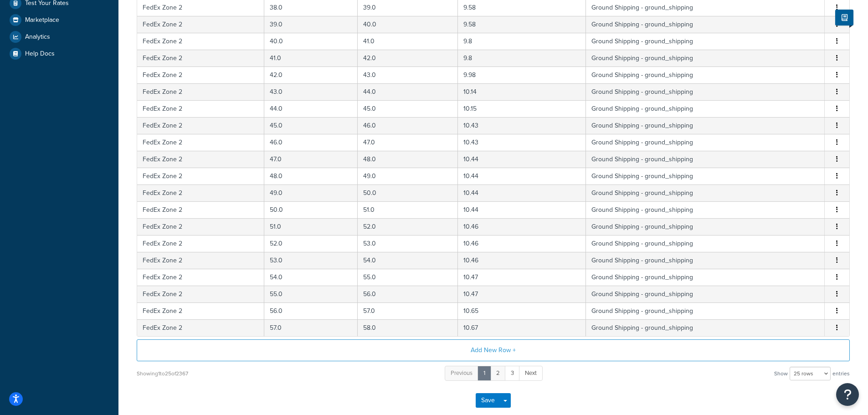  I want to click on a: Analytics, so click(60, 37).